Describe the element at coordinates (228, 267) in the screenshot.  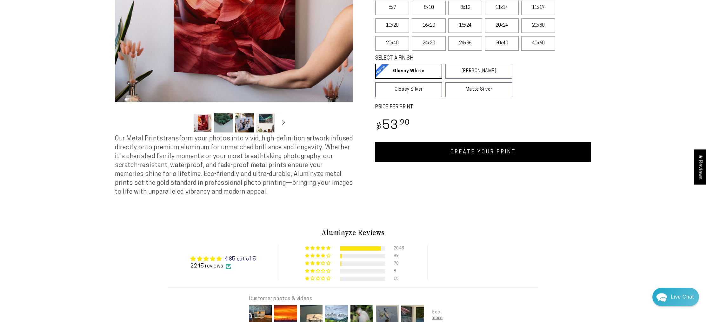
I see `img: Verified Checkmark` at that location.